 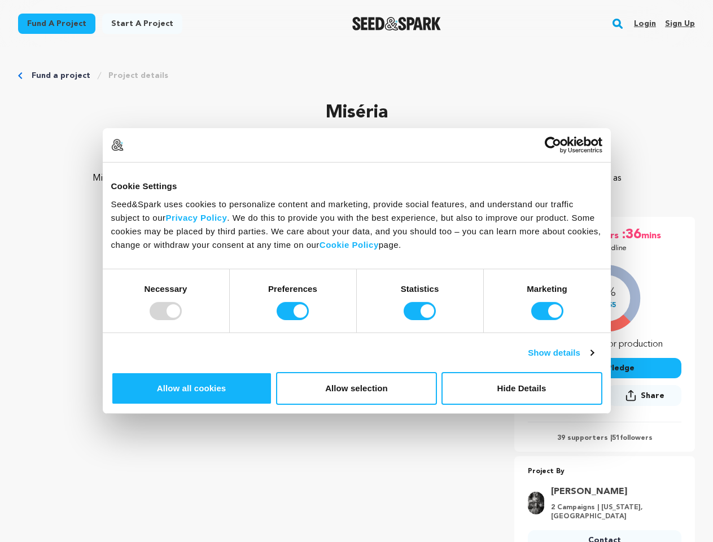 I want to click on div: Breadcrumb, so click(x=356, y=76).